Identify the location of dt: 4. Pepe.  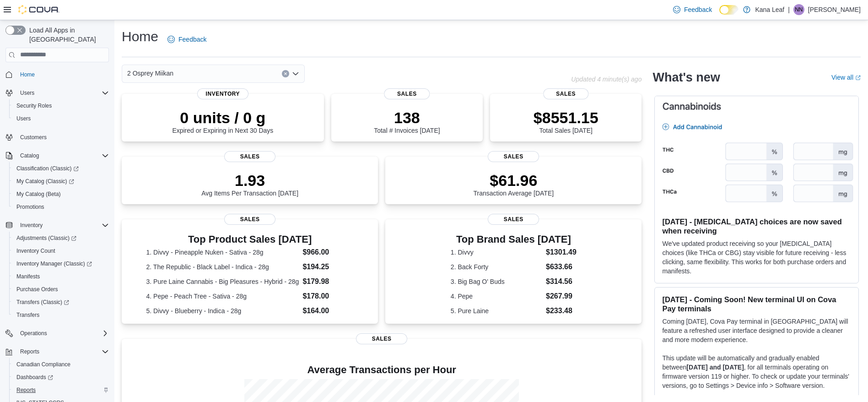
(496, 297).